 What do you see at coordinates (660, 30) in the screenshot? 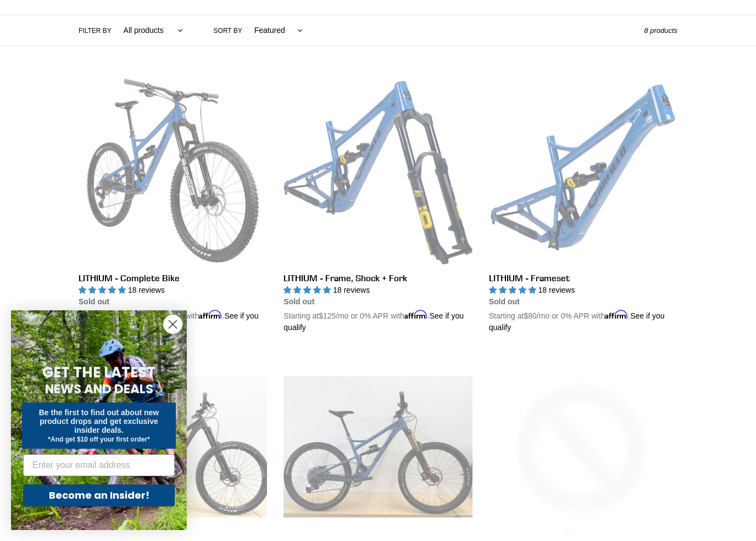
I see `span: 8 products` at bounding box center [660, 30].